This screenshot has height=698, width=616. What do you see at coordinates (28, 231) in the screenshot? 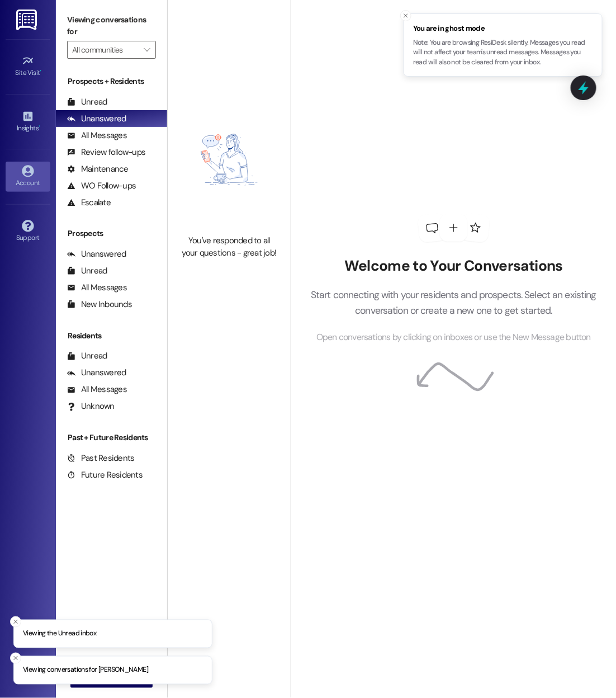
I see `a: Support` at bounding box center [28, 231].